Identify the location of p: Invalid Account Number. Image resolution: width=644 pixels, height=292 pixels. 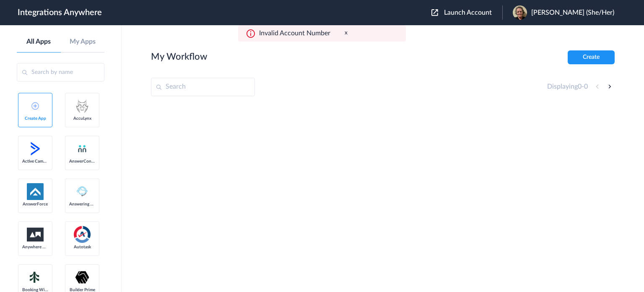
(295, 33).